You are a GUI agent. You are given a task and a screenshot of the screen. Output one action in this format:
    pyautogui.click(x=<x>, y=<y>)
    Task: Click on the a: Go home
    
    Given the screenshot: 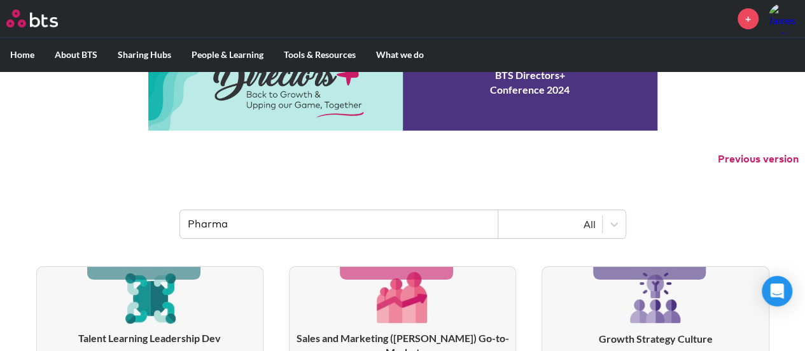 What is the action you would take?
    pyautogui.click(x=44, y=18)
    